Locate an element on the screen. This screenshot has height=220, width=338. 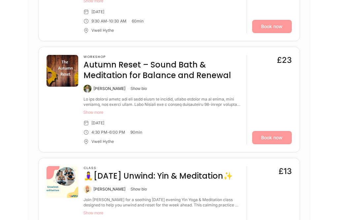
div: 6:00 PM is located at coordinates (117, 132).